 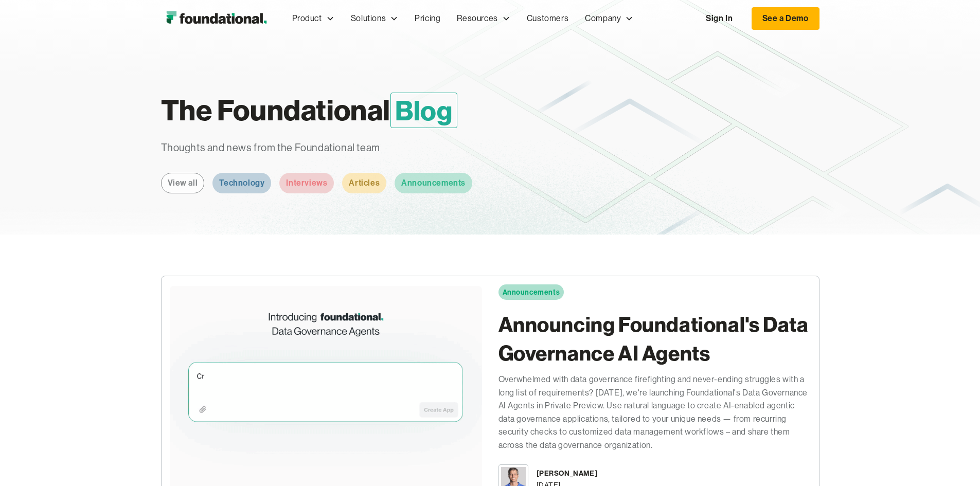 I want to click on p: Thoughts and news from the Foundational team, so click(x=358, y=148).